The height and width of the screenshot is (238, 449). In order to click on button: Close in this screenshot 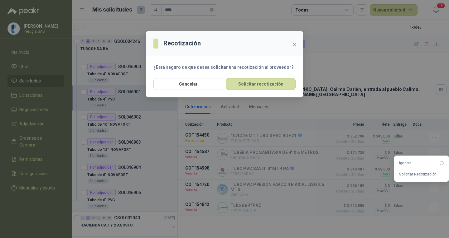, I will do `click(294, 45)`.